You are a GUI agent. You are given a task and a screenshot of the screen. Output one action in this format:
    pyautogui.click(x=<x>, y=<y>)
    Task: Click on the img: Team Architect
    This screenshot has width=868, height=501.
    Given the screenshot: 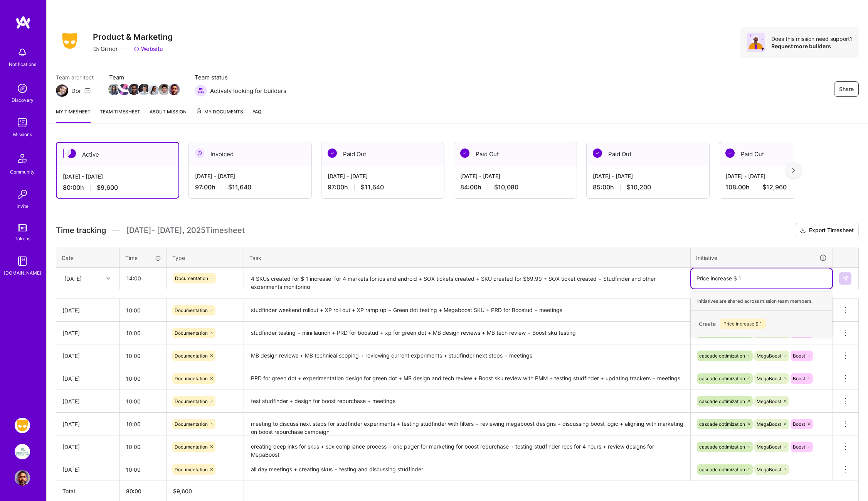 What is the action you would take?
    pyautogui.click(x=62, y=91)
    